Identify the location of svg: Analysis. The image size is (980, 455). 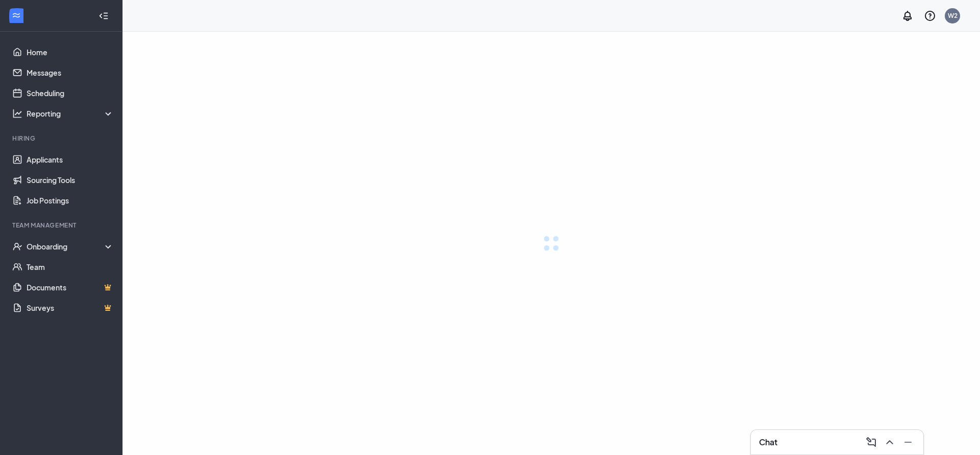
(17, 114).